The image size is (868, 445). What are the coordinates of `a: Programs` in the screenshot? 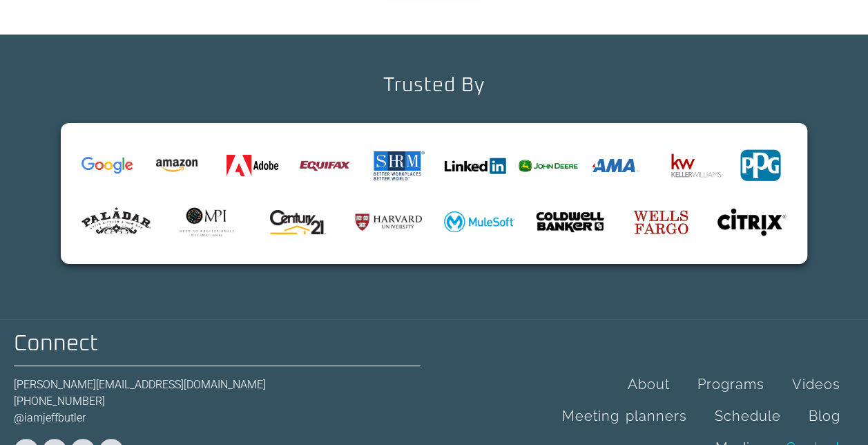 It's located at (731, 384).